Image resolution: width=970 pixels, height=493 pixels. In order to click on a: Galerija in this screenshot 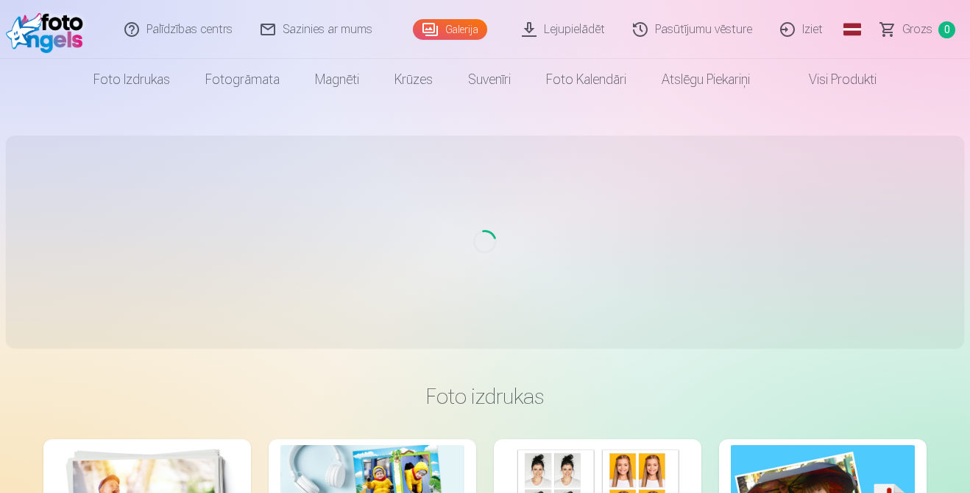, I will do `click(450, 29)`.